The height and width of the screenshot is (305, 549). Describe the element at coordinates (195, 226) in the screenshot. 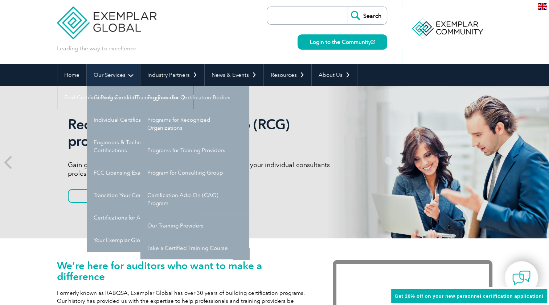

I see `a: Our Training Providers` at that location.